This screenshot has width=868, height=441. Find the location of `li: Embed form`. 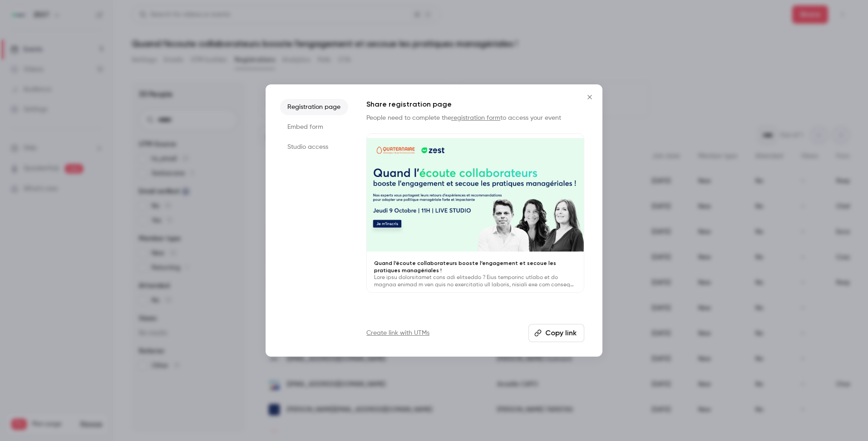

li: Embed form is located at coordinates (314, 127).